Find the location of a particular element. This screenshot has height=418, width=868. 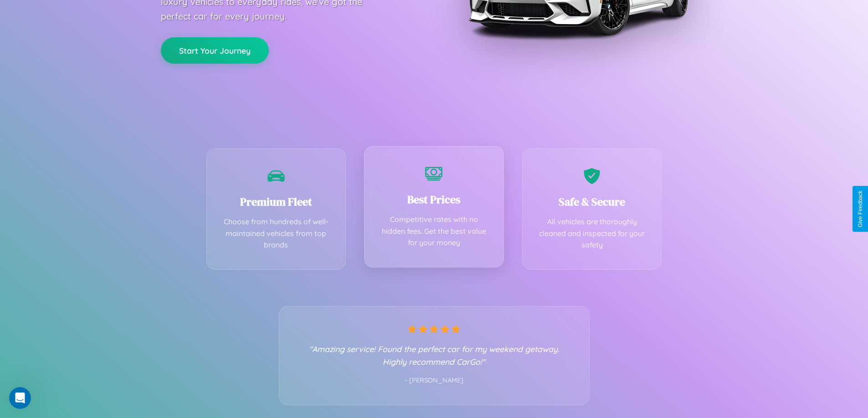

p: Choose from hundreds of well-maintained vehicles from top brands is located at coordinates (276, 234).